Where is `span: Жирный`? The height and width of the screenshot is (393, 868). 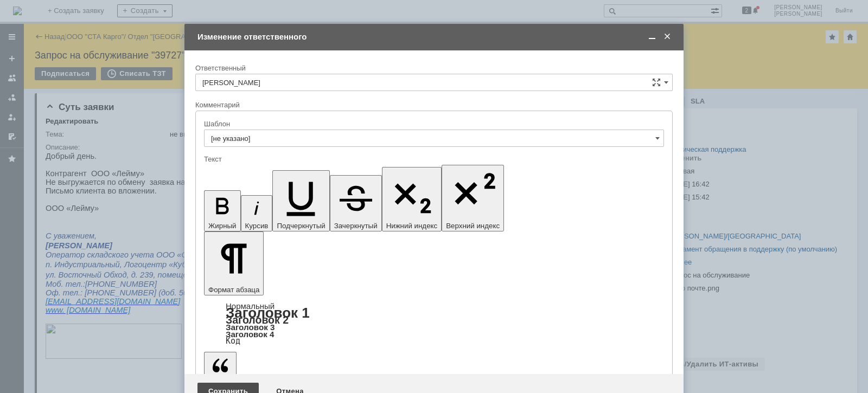 span: Жирный is located at coordinates (223, 226).